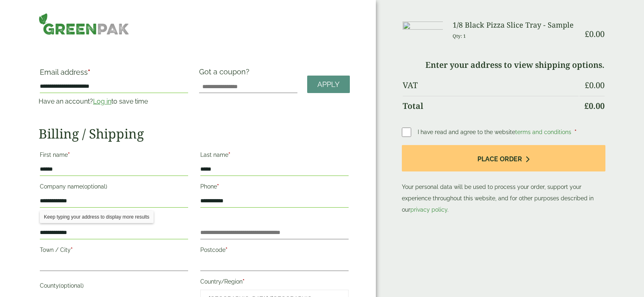  Describe the element at coordinates (543, 132) in the screenshot. I see `a: terms and conditions` at that location.